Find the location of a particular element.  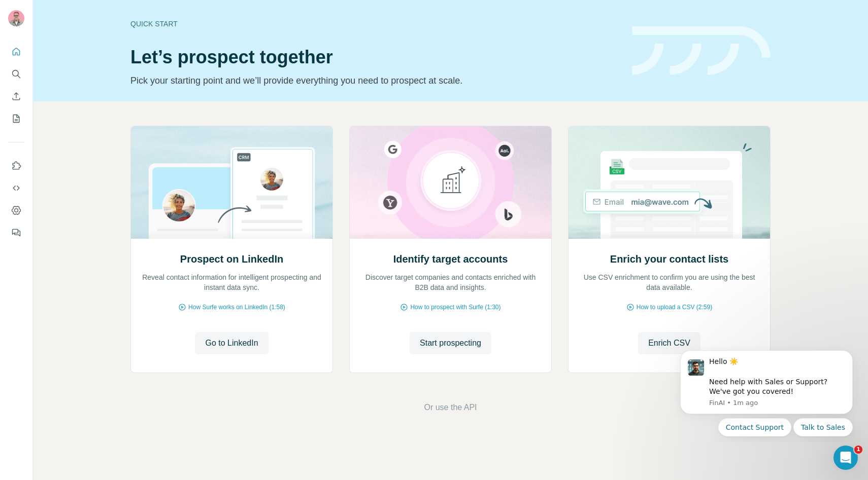

button: Go to LinkedIn is located at coordinates (231, 344).